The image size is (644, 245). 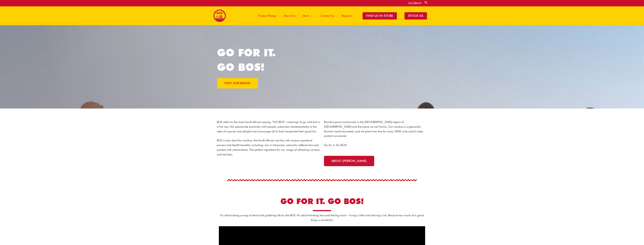 What do you see at coordinates (306, 16) in the screenshot?
I see `span: More` at bounding box center [306, 16].